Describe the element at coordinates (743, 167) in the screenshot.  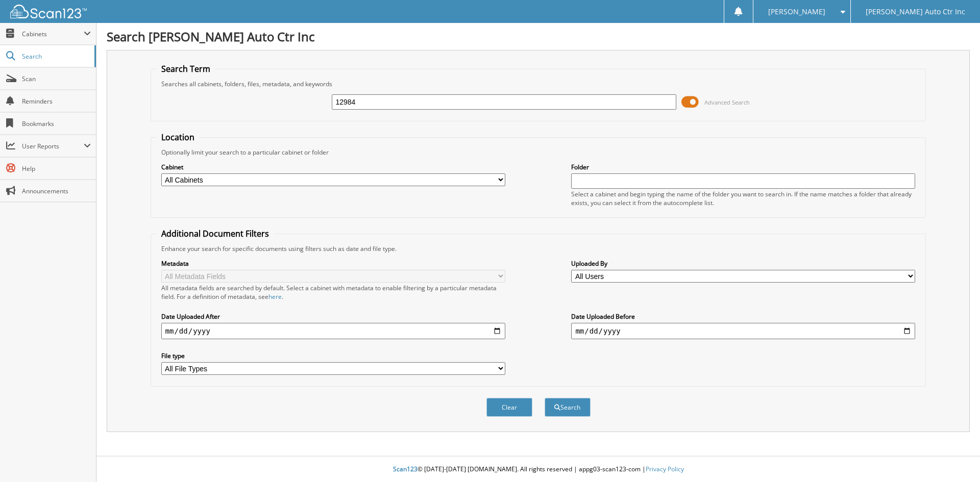
I see `label: Folder` at that location.